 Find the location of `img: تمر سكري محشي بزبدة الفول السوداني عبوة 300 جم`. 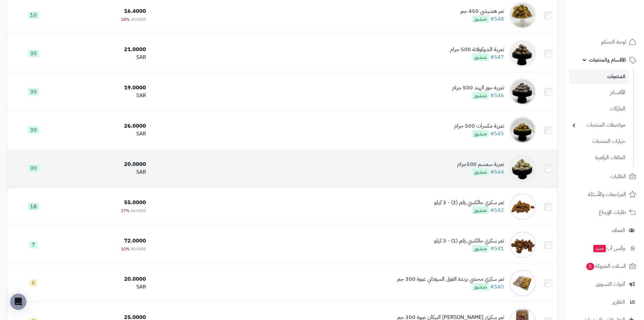

img: تمر سكري محشي بزبدة الفول السوداني عبوة 300 جم is located at coordinates (523, 283).